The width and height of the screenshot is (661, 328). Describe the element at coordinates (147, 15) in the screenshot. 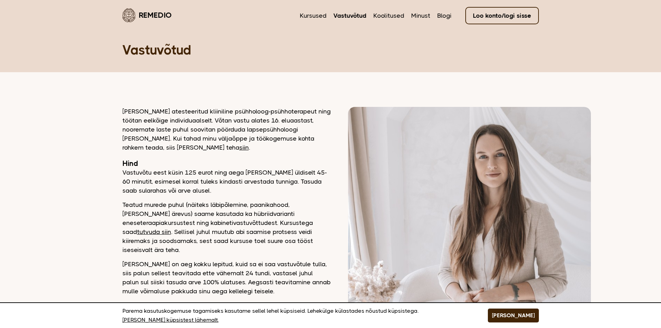

I see `a: Remedio` at that location.